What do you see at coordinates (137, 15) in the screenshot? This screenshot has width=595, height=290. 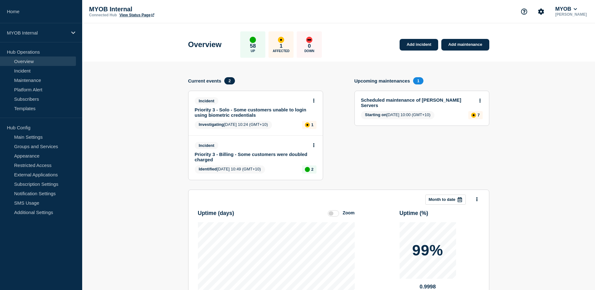 I see `a: View Status Page` at bounding box center [137, 15].